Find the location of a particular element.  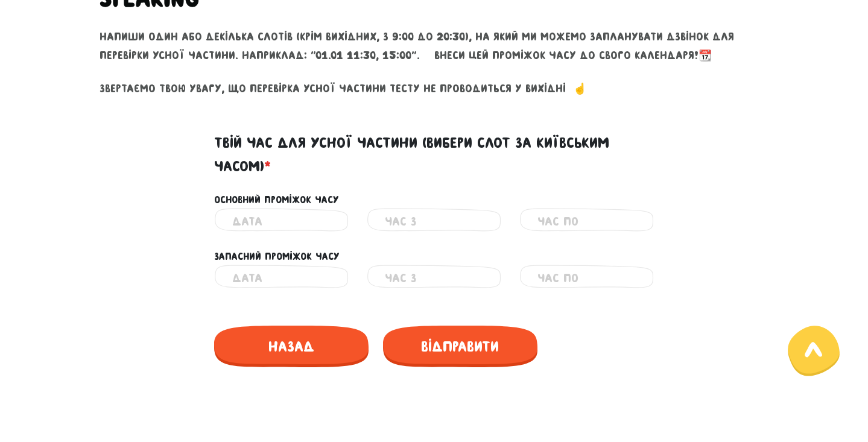

span: Назад is located at coordinates (292, 346).